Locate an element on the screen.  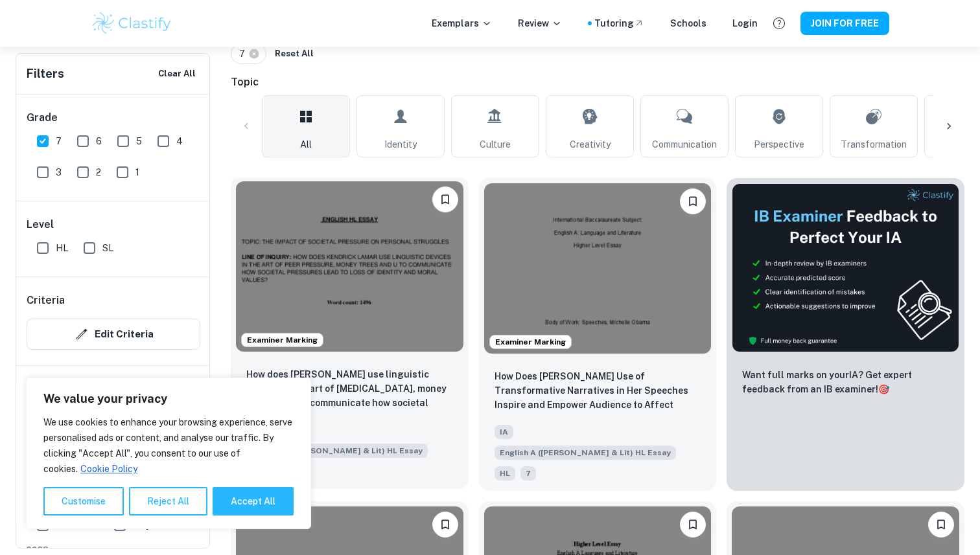
span: Creativity is located at coordinates (589, 144).